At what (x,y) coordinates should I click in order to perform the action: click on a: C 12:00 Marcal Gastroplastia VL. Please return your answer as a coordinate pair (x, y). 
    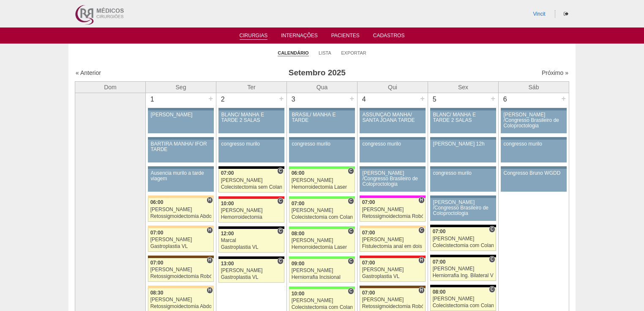
    Looking at the image, I should click on (251, 241).